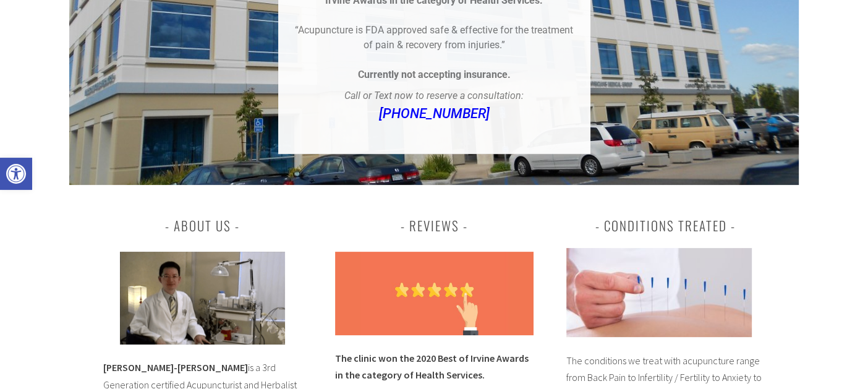 The image size is (868, 389). Describe the element at coordinates (434, 96) in the screenshot. I see `em: Call or Text now to reserve a consultation:` at that location.